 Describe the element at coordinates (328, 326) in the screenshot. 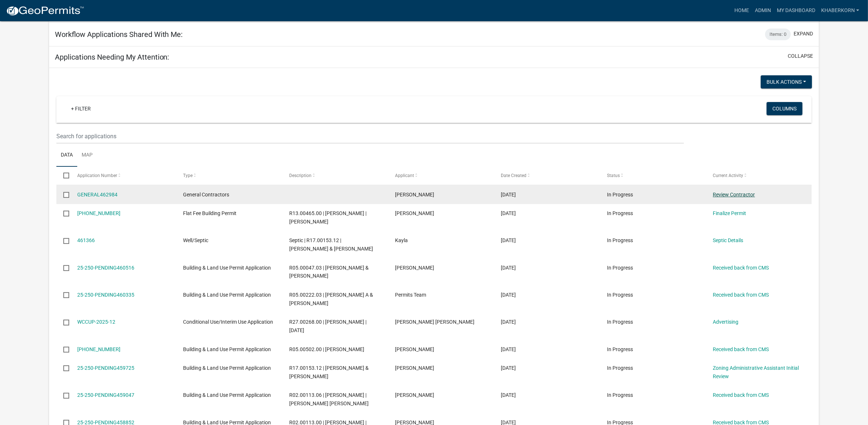

I see `span: R27.00268.00 | Hunter Kapple | 08/07/2025` at that location.